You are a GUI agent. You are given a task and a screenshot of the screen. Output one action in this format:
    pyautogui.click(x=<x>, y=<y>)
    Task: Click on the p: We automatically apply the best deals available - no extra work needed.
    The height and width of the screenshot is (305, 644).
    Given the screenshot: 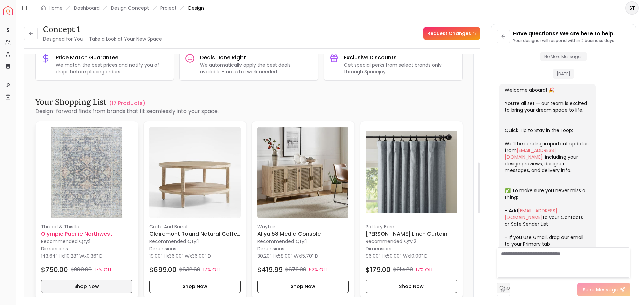 What is the action you would take?
    pyautogui.click(x=256, y=68)
    